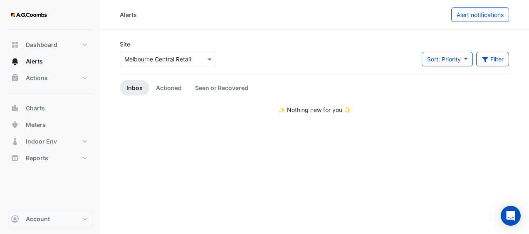 The width and height of the screenshot is (529, 234). I want to click on app-icon: Meters, so click(15, 125).